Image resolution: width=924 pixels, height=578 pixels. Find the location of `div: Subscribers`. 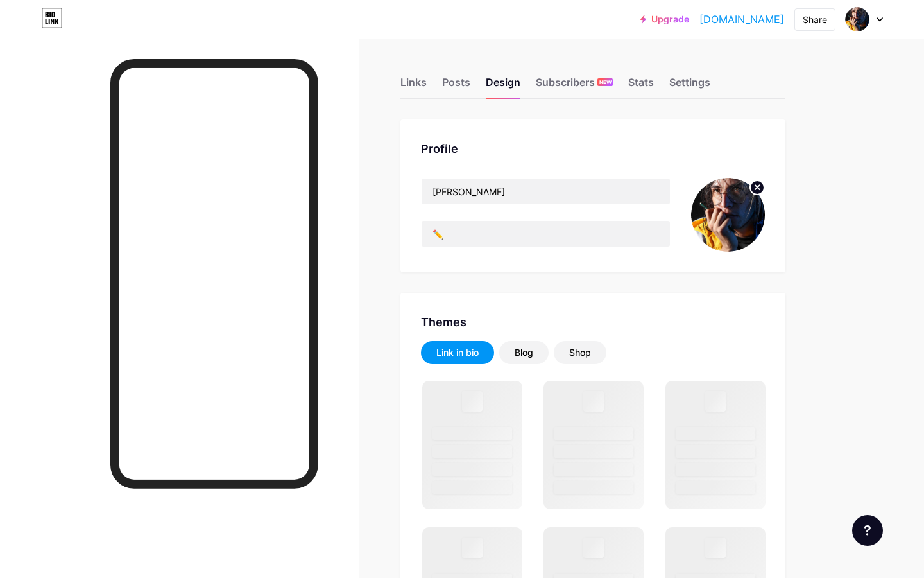

div: Subscribers is located at coordinates (574, 86).